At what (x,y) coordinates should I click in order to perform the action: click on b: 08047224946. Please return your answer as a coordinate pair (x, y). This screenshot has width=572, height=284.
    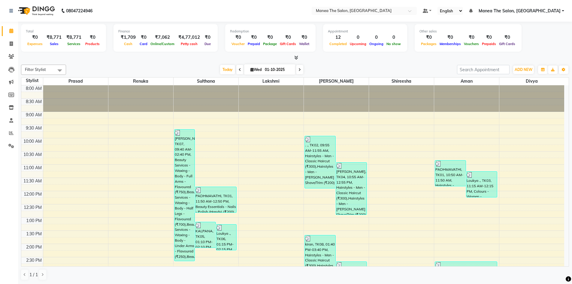
    Looking at the image, I should click on (79, 11).